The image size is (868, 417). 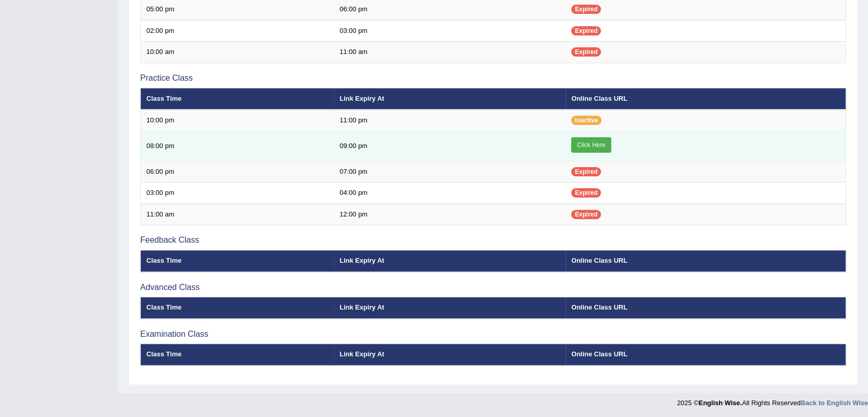 What do you see at coordinates (586, 120) in the screenshot?
I see `span: Inactive` at bounding box center [586, 120].